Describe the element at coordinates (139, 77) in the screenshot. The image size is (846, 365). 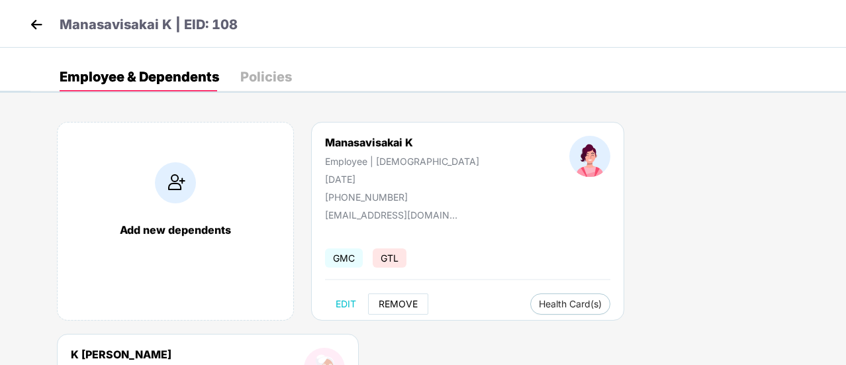
I see `div: Employee & Dependents` at that location.